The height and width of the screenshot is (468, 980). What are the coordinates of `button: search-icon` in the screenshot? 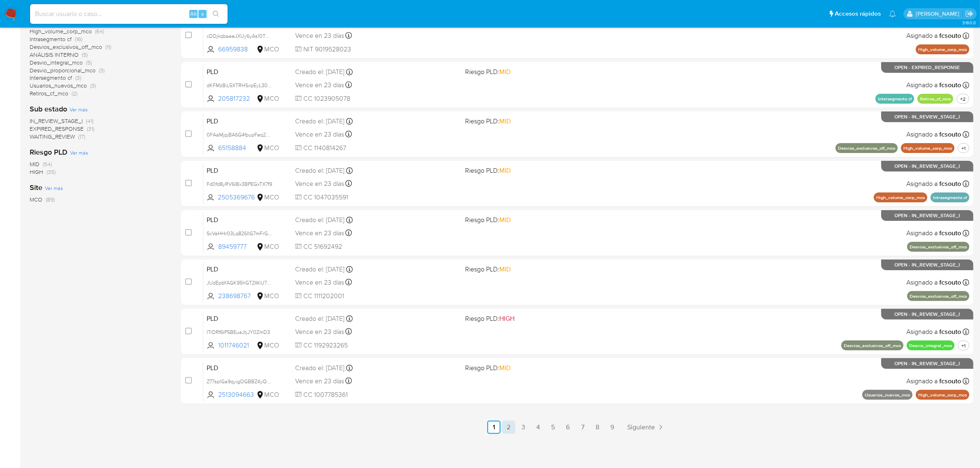 It's located at (216, 14).